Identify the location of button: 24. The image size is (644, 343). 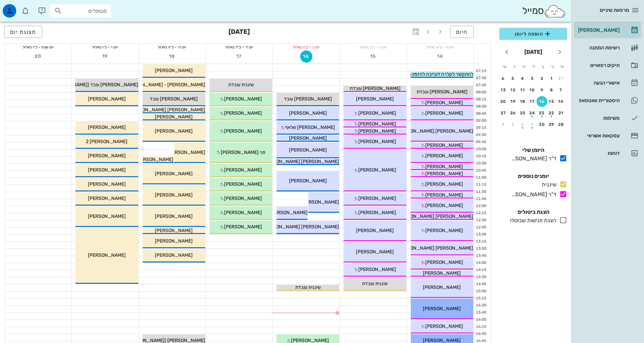
(533, 113).